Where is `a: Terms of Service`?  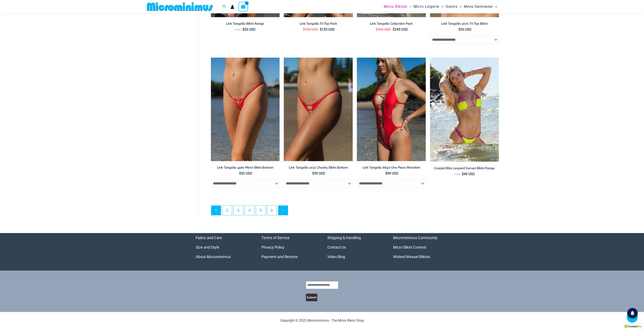 a: Terms of Service is located at coordinates (276, 237).